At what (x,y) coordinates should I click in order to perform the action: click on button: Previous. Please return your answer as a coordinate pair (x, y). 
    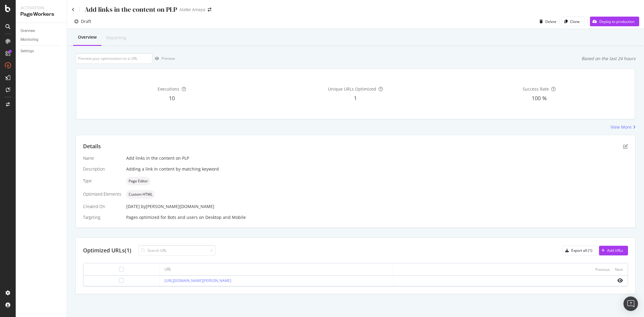
    Looking at the image, I should click on (602, 269).